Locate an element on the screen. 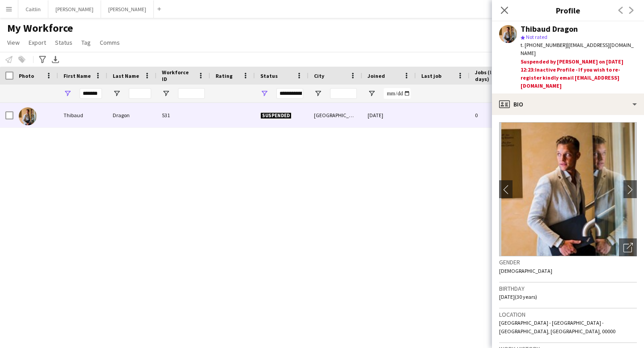  input: Workforce ID Filter Input is located at coordinates (192, 93).